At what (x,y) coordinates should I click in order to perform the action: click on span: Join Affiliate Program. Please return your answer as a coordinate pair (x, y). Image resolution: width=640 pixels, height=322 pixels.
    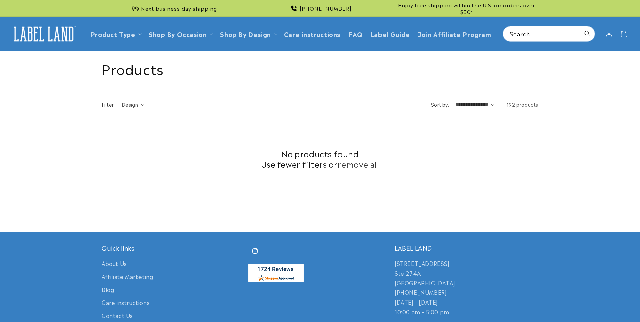
    Looking at the image, I should click on (454, 34).